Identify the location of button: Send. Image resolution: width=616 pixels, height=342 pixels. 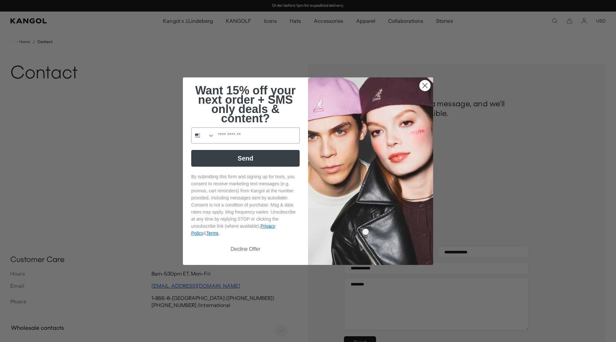
(246, 158).